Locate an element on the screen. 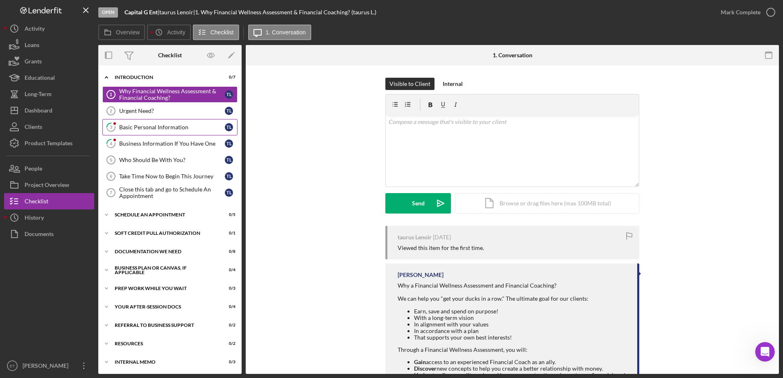 This screenshot has width=783, height=378. div: Internal Memo is located at coordinates (165, 362).